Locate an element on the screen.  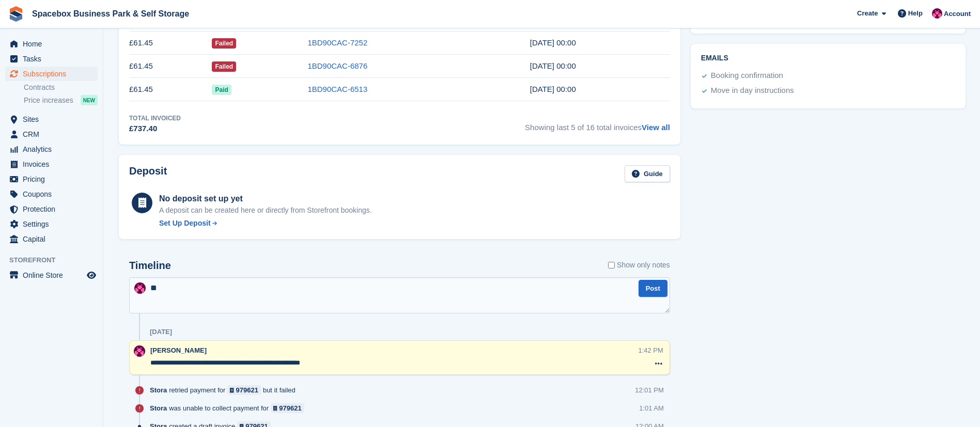
div: Total Invoiced is located at coordinates (155, 118).